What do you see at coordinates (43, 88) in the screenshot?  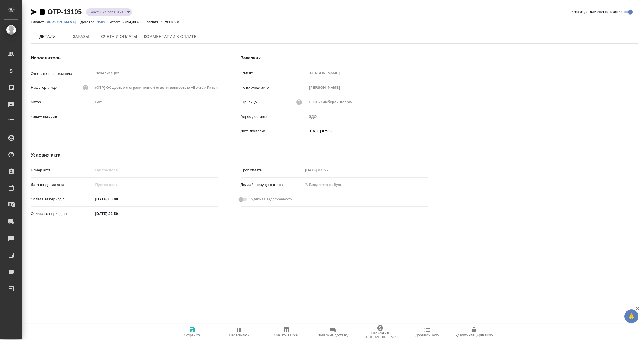 I see `p: Наше юр. лицо` at bounding box center [43, 88].